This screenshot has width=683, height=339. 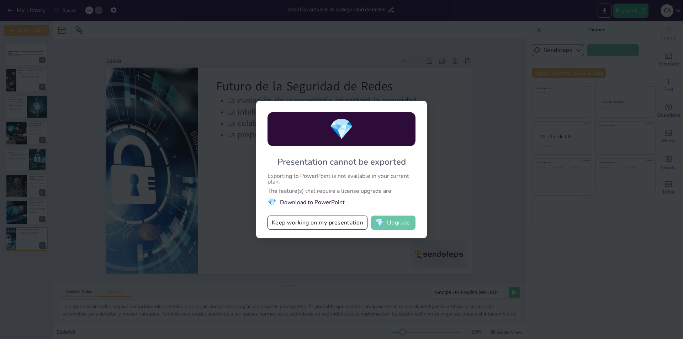 What do you see at coordinates (342, 202) in the screenshot?
I see `li: Download to PowerPoint` at bounding box center [342, 202].